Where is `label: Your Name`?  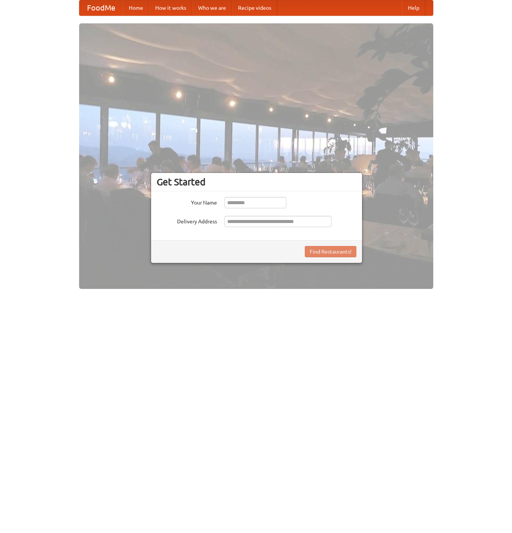
label: Your Name is located at coordinates (187, 201).